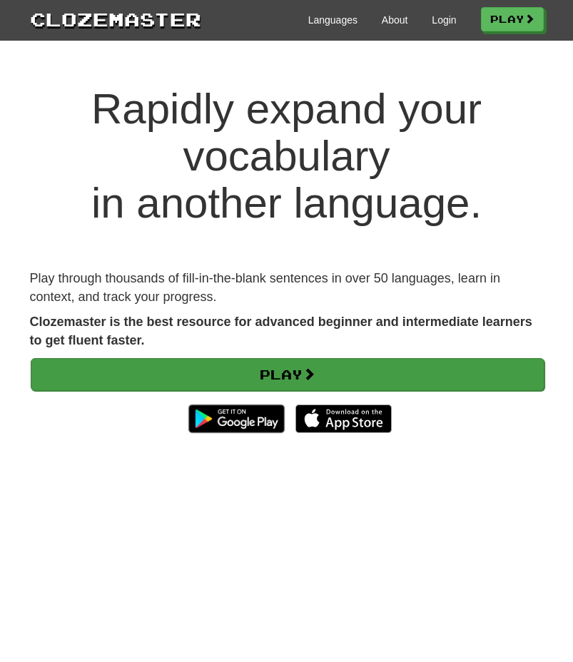  I want to click on img: Download_on_the_App_Store_Badge_US-UK_135x40-25178aeef6eb6b83b96f5f2d004eda3bffbb37122de64afbaef7..., so click(343, 419).